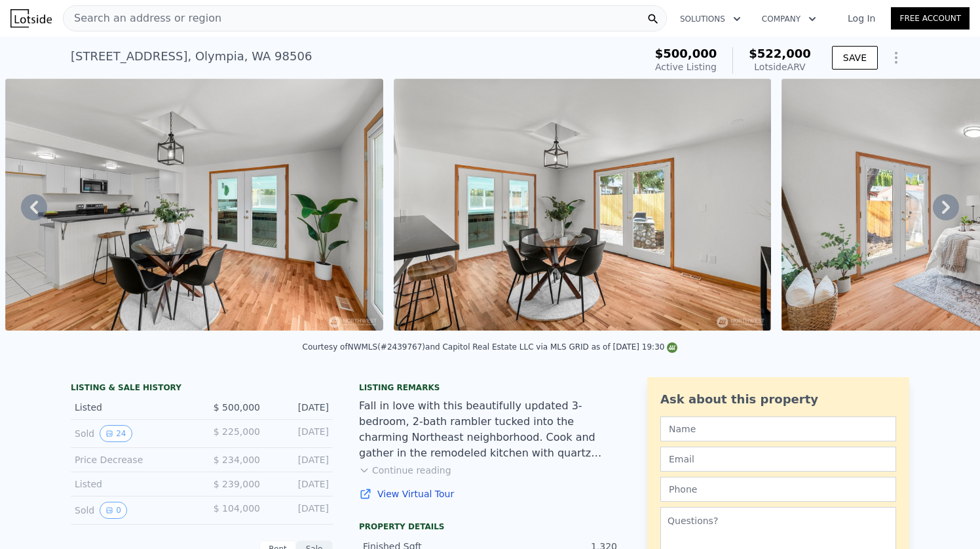 The width and height of the screenshot is (980, 549). What do you see at coordinates (780, 67) in the screenshot?
I see `div: Lotside ARV` at bounding box center [780, 67].